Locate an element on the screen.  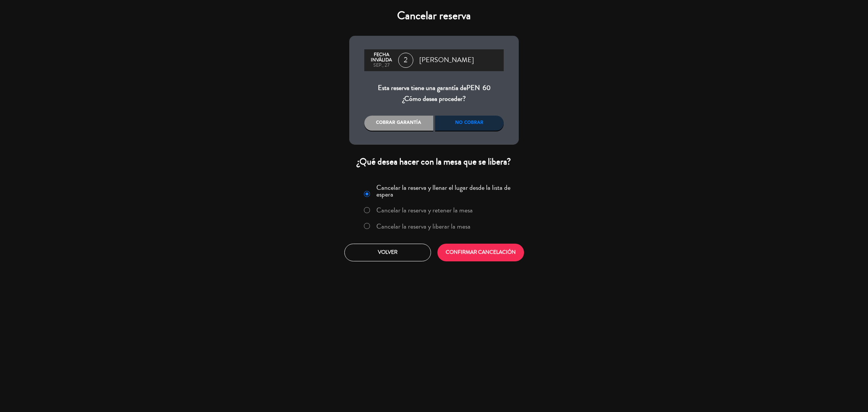
button: CONFIRMAR CANCELACIÓN is located at coordinates (481, 253).